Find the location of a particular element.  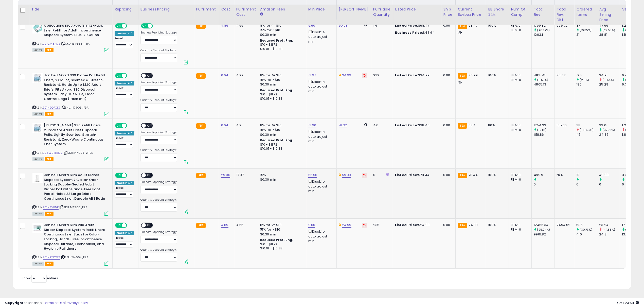

b: Janibell Akord Slim 280 Adult Diaper Disposal System Refill Liners Continuous Liner Bags for Odor... is located at coordinates (75, 237).